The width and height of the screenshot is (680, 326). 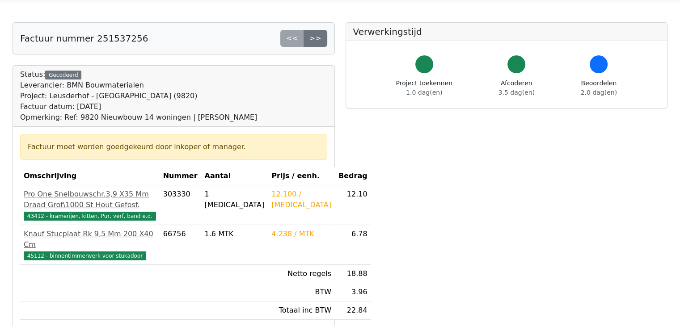 I want to click on span: 2.0 dag(en), so click(x=599, y=93).